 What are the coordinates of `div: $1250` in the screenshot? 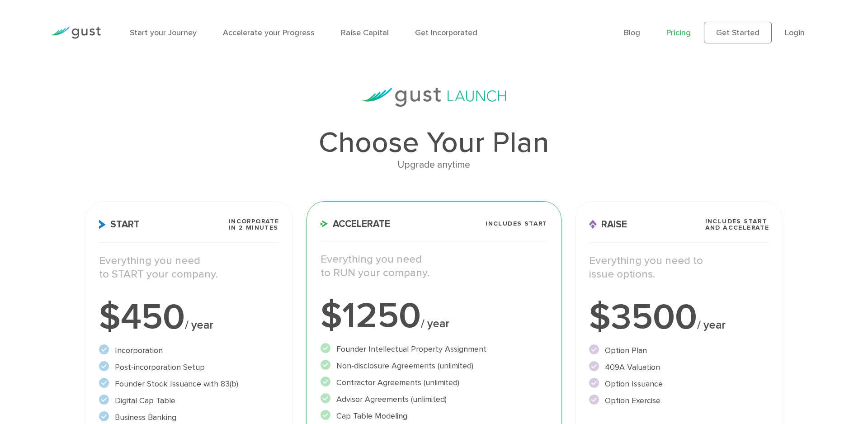 It's located at (434, 316).